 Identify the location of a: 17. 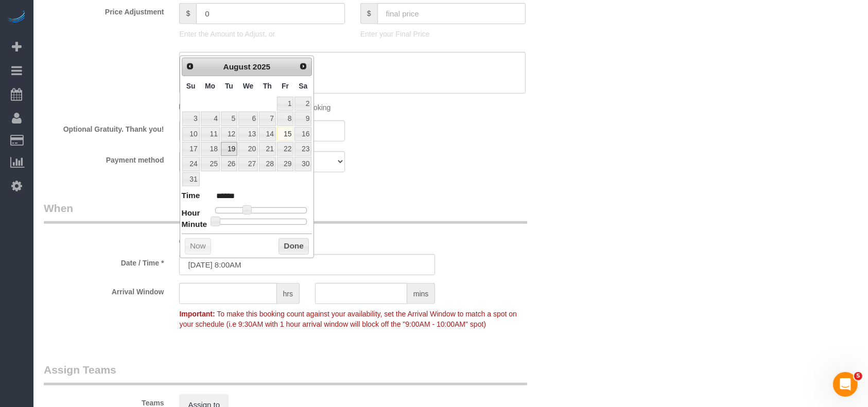
(191, 149).